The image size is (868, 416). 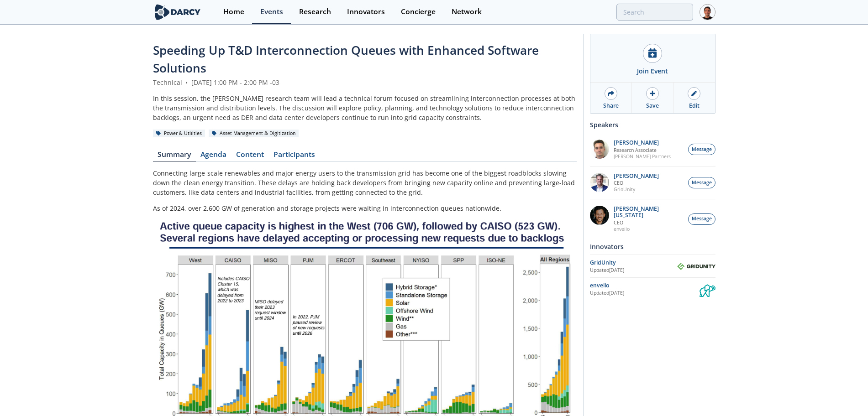 What do you see at coordinates (174, 156) in the screenshot?
I see `a: Summary` at bounding box center [174, 156].